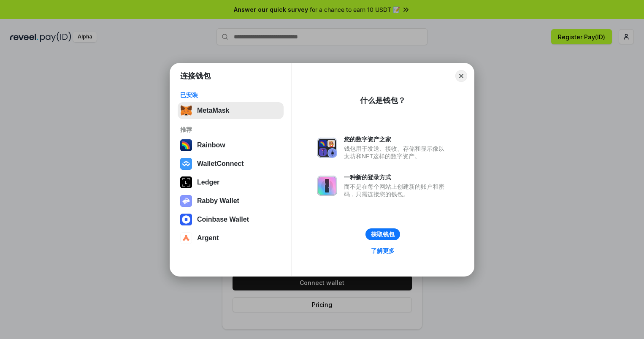  I want to click on div: 一种新的登录方式, so click(396, 178).